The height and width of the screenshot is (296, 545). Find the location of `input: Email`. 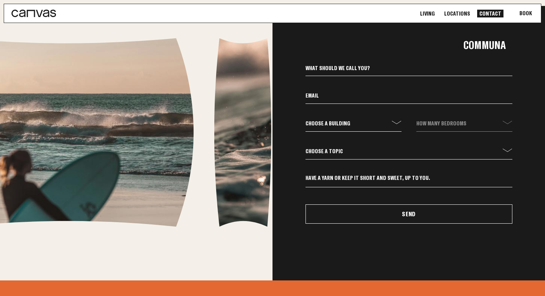

input: Email is located at coordinates (409, 98).